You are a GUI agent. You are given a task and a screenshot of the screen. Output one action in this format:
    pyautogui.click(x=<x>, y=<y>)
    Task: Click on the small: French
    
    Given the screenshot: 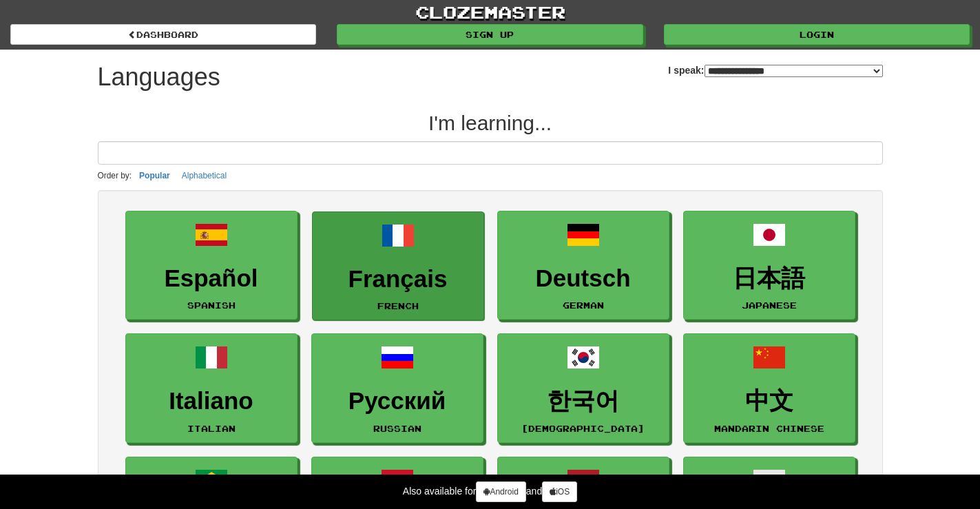 What is the action you would take?
    pyautogui.click(x=398, y=306)
    